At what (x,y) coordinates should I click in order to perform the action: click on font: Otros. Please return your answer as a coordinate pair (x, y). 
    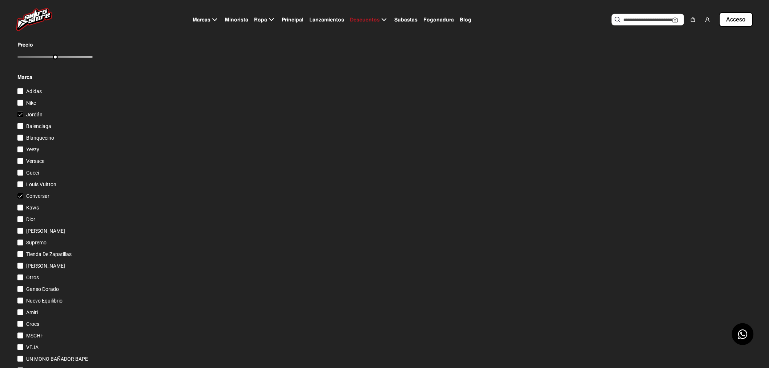
    Looking at the image, I should click on (32, 277).